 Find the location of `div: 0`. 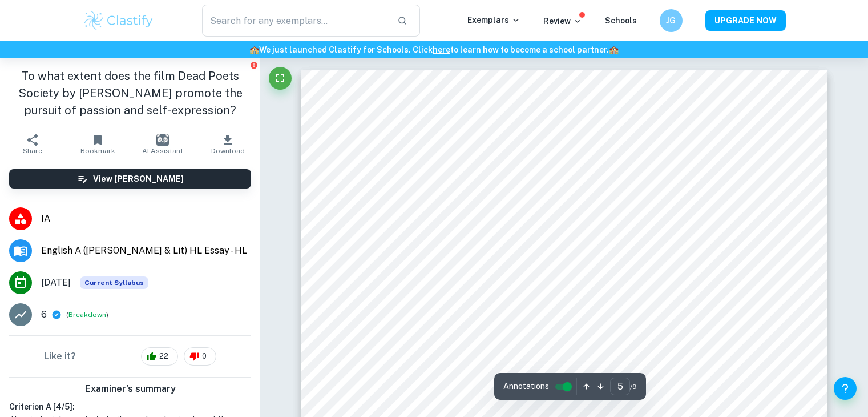

div: 0 is located at coordinates (200, 357).